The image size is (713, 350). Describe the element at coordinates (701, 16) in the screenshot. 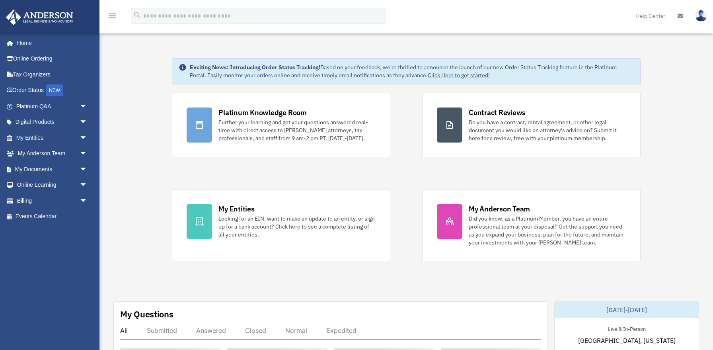

I see `img: User Pic` at that location.